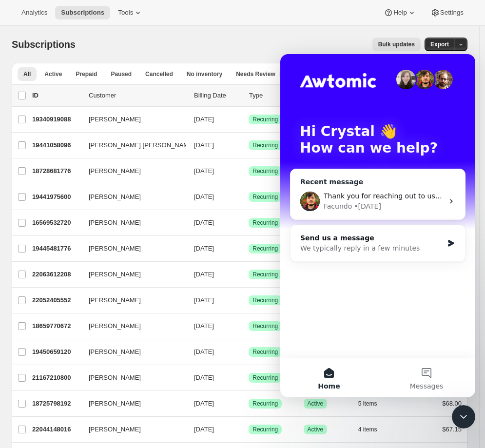 The height and width of the screenshot is (448, 485). What do you see at coordinates (57, 120) in the screenshot?
I see `p: 19340919088` at bounding box center [57, 120].